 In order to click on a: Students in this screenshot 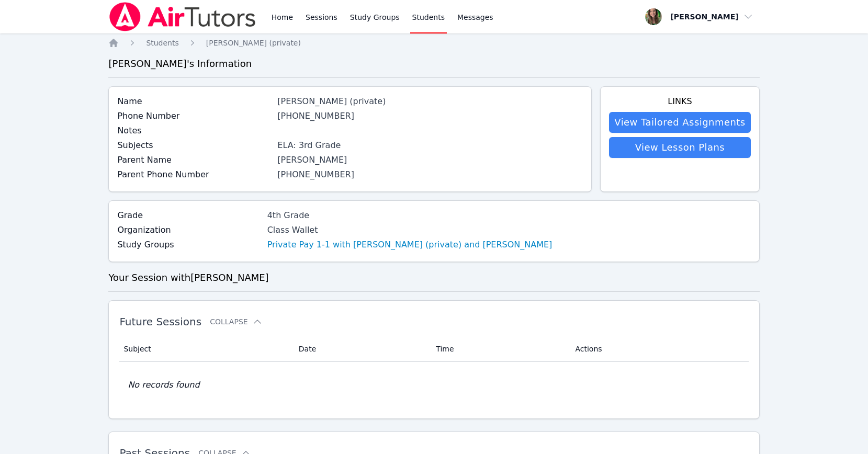, I will do `click(162, 43)`.